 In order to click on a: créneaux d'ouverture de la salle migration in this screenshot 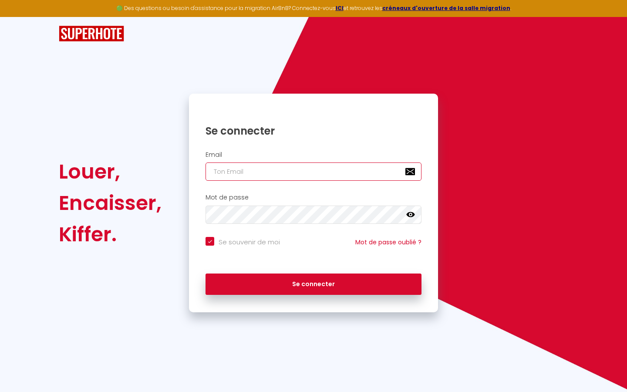, I will do `click(446, 8)`.